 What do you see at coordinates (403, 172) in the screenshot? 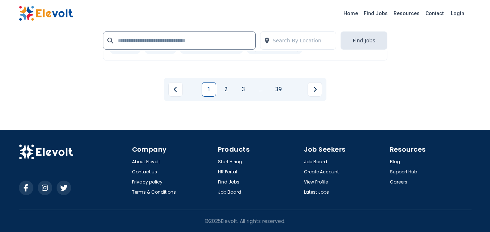
I see `a: Support Hub` at bounding box center [403, 172].